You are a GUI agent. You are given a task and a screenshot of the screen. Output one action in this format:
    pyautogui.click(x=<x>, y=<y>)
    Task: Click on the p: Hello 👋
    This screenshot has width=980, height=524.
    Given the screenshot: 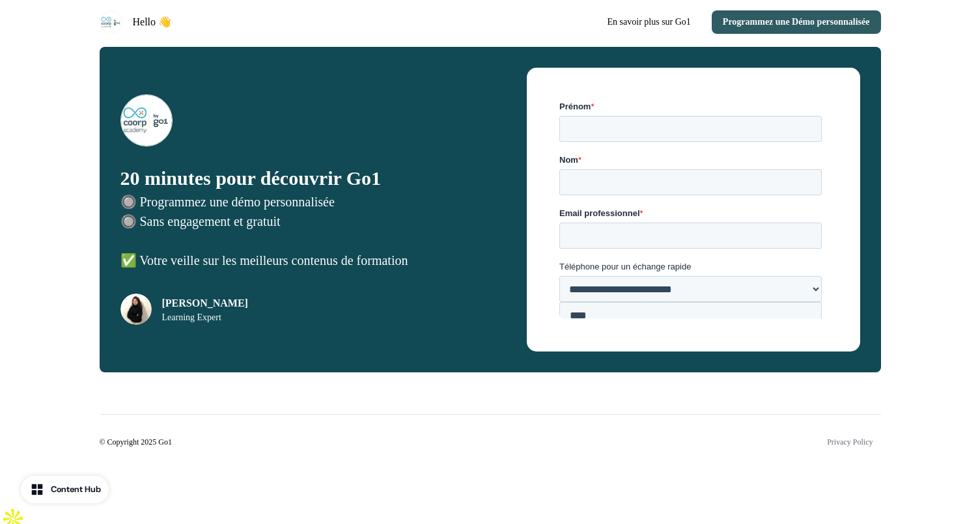 What is the action you would take?
    pyautogui.click(x=152, y=22)
    